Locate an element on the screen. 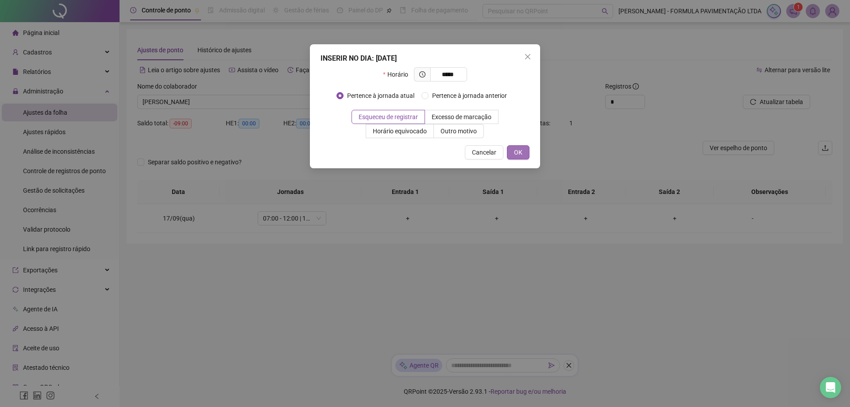 The height and width of the screenshot is (407, 850). div: Open Intercom Messenger is located at coordinates (830, 387).